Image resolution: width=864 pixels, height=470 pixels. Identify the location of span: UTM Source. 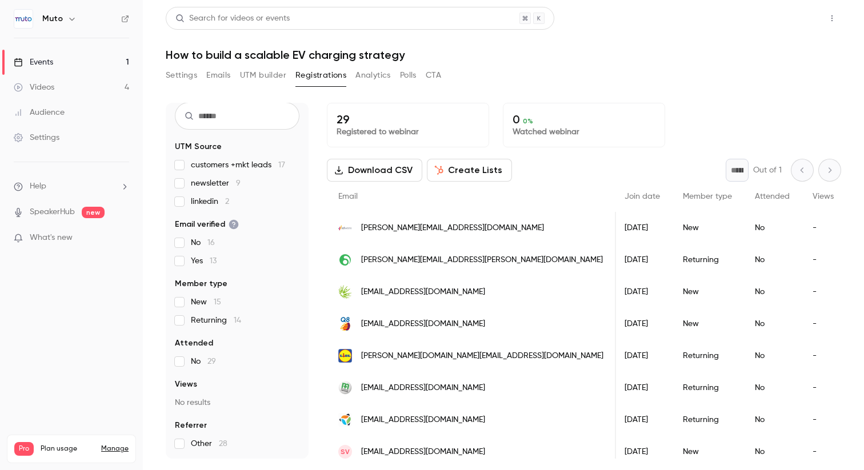
(198, 147).